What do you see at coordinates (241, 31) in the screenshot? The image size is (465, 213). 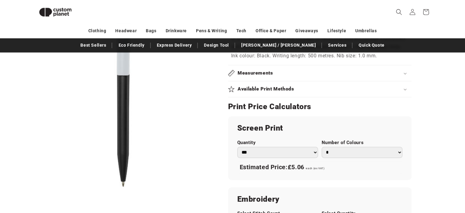 I see `a: Tech` at bounding box center [241, 31].